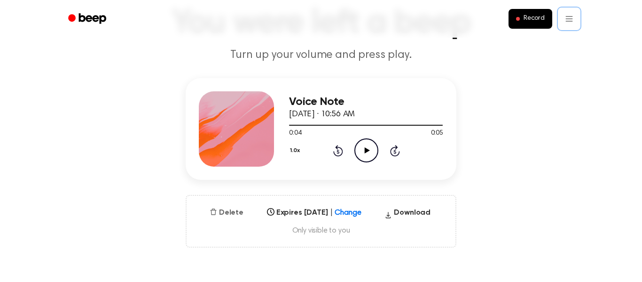 This screenshot has height=282, width=642. I want to click on a: Beep, so click(88, 19).